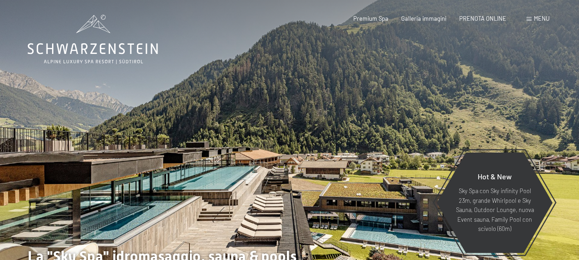 The image size is (579, 260). What do you see at coordinates (495, 176) in the screenshot?
I see `span: Hot & New` at bounding box center [495, 176].